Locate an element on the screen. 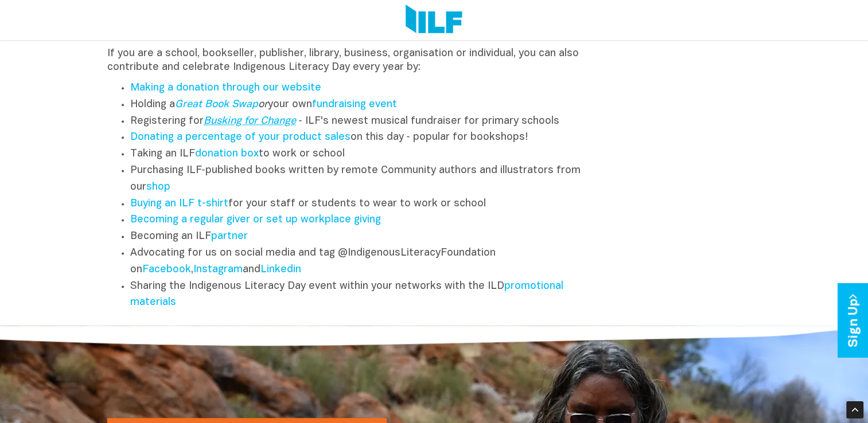 The width and height of the screenshot is (868, 423). a: Facebook is located at coordinates (167, 270).